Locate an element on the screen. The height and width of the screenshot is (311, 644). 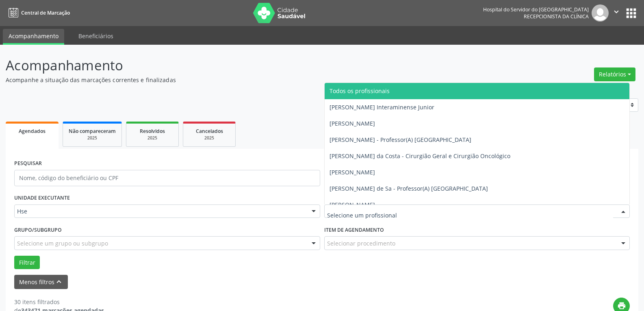
label: PESQUISAR is located at coordinates (28, 163).